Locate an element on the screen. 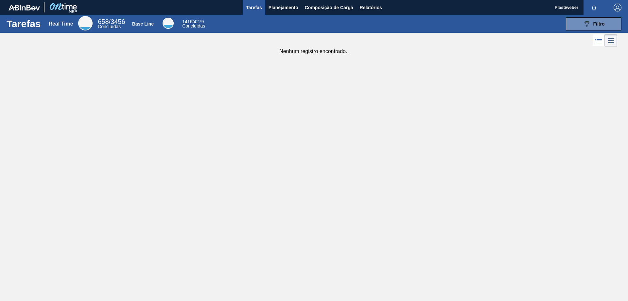 This screenshot has width=628, height=301. img: Logout is located at coordinates (618, 8).